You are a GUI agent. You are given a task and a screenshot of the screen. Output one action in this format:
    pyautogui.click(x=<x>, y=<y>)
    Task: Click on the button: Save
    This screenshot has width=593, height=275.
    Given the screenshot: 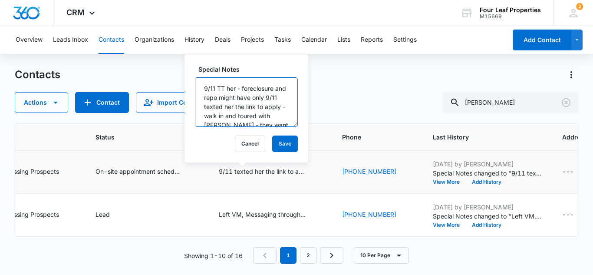 What is the action you would take?
    pyautogui.click(x=285, y=144)
    